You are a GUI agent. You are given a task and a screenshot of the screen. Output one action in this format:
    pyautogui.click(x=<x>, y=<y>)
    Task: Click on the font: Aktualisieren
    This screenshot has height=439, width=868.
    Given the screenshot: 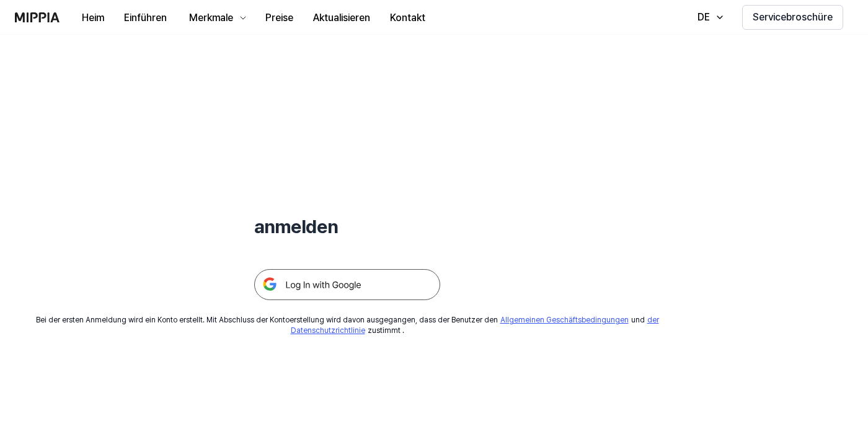 What is the action you would take?
    pyautogui.click(x=342, y=17)
    